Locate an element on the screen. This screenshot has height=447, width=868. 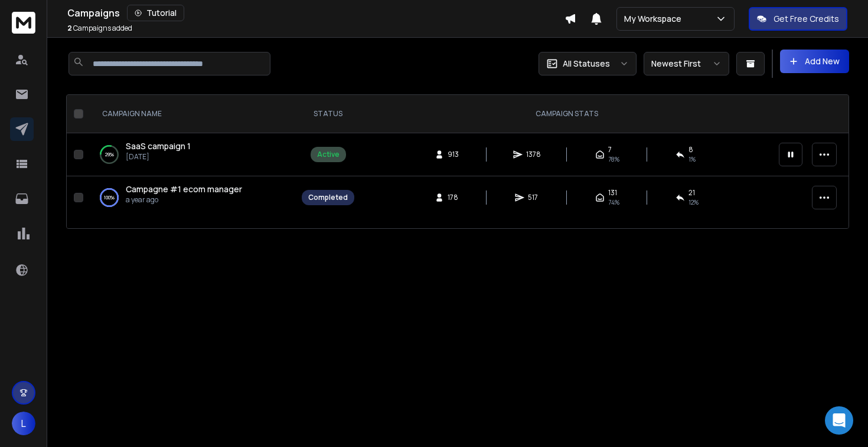
a: Campagne #1 ecom manager is located at coordinates (184, 189).